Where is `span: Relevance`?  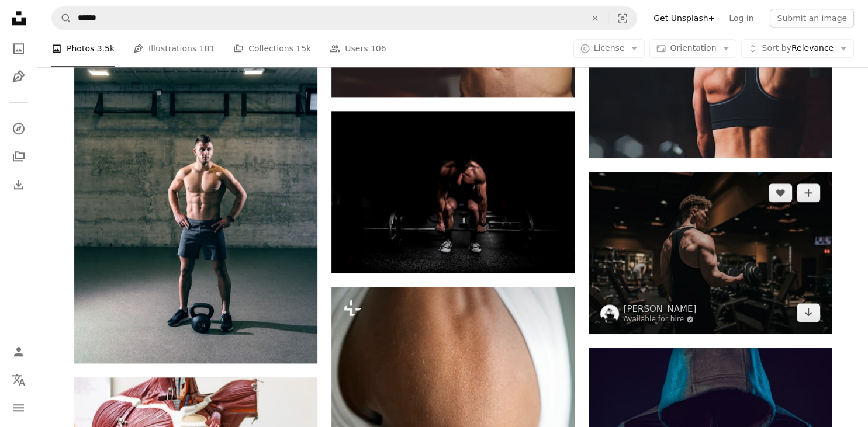
span: Relevance is located at coordinates (798, 49).